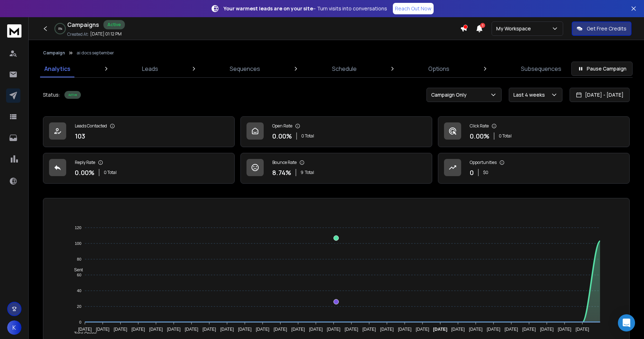 The height and width of the screenshot is (339, 644). What do you see at coordinates (486, 172) in the screenshot?
I see `p: $ 0` at bounding box center [486, 172].